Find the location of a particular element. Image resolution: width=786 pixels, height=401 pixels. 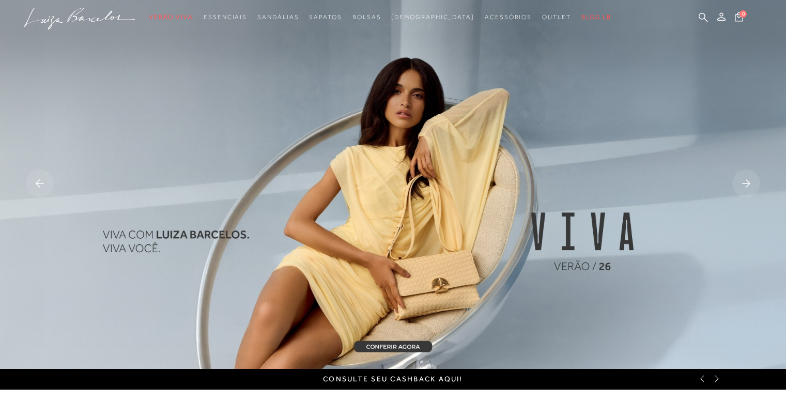

a: BLOG LB is located at coordinates (596, 17).